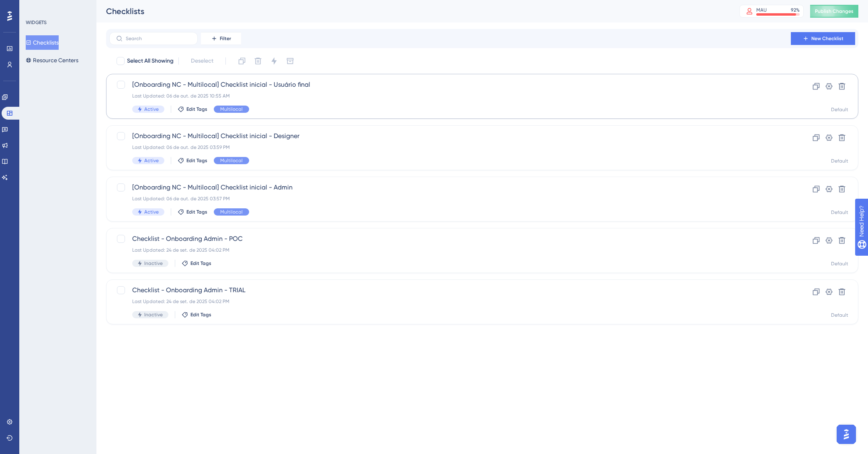 Image resolution: width=868 pixels, height=454 pixels. Describe the element at coordinates (450, 148) in the screenshot. I see `div: Last Updated: 06 de out. de 2025 03:59 PM` at that location.